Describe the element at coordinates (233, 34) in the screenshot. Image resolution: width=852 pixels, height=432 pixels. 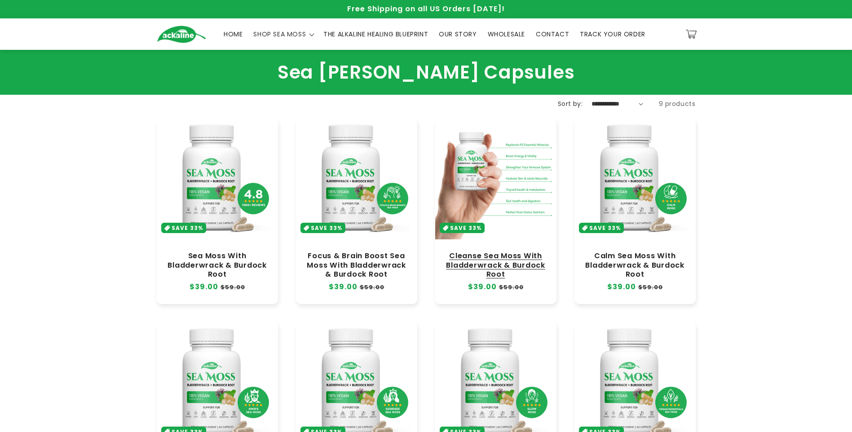
I see `a: HOME` at that location.